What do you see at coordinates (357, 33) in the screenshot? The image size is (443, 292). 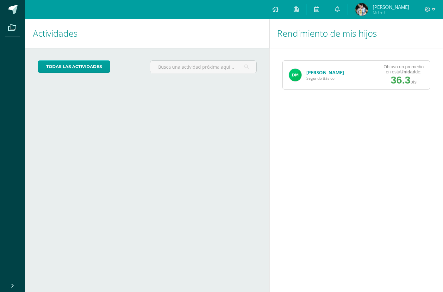 I see `h1: Rendimiento de mis hijos` at bounding box center [357, 33].